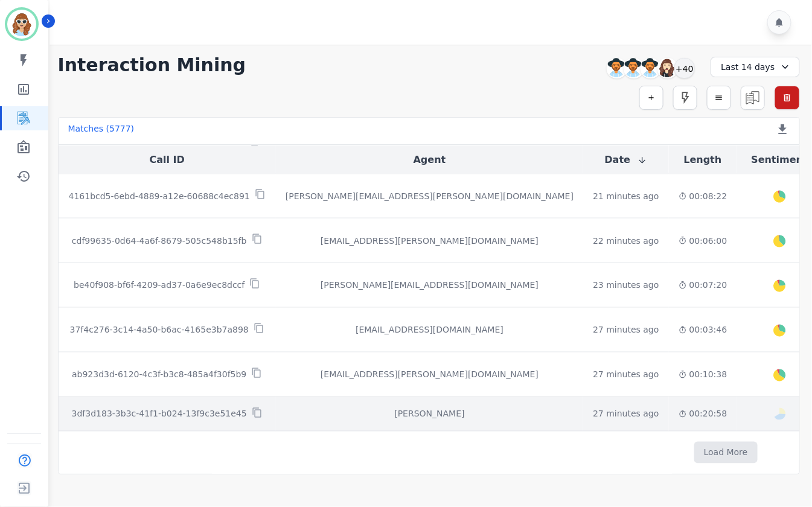 This screenshot has width=812, height=507. I want to click on img: Bordered avatar, so click(22, 24).